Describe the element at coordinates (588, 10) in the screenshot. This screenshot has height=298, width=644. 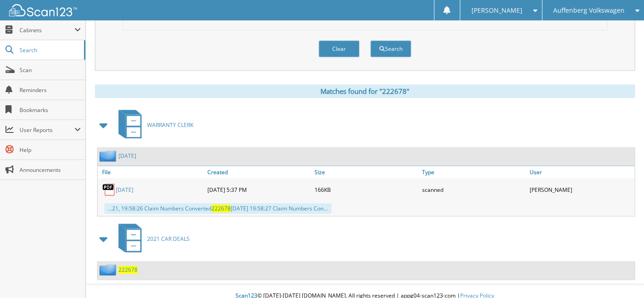
I see `span: Auffenberg Volkswagen` at that location.